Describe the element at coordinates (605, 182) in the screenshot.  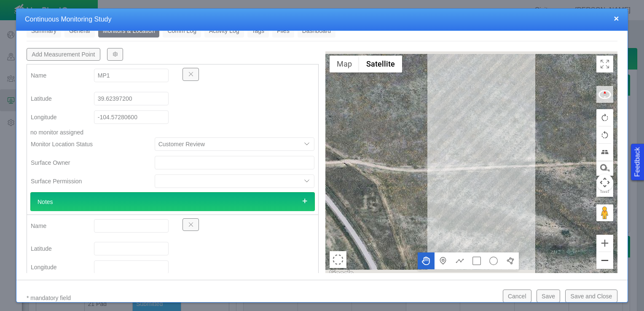
I see `button: Map camera controls` at that location.